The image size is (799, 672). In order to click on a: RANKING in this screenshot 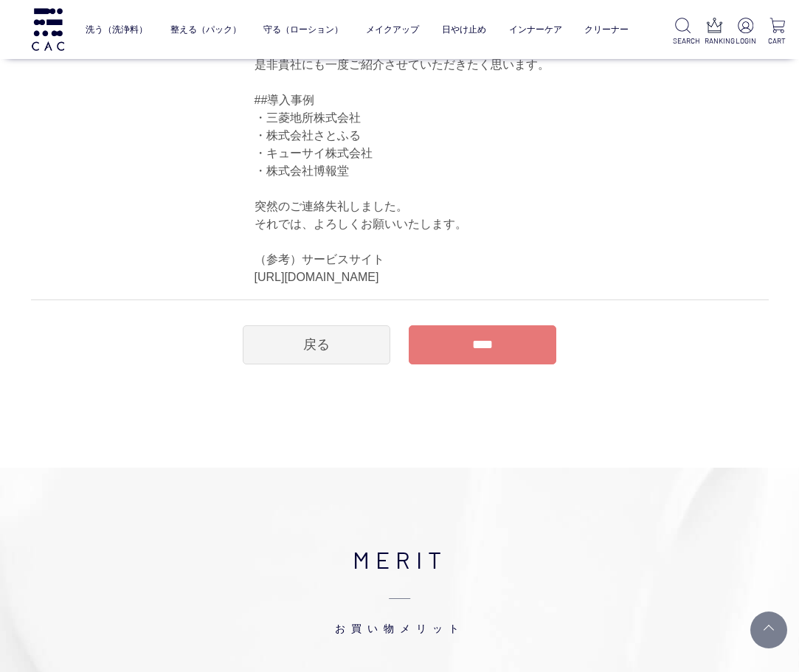, I will do `click(714, 32)`.